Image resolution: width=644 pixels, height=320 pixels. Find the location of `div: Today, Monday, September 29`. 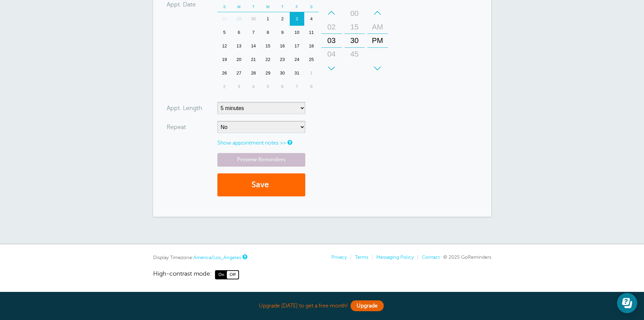

div: Today, Monday, September 29 is located at coordinates (239, 19).